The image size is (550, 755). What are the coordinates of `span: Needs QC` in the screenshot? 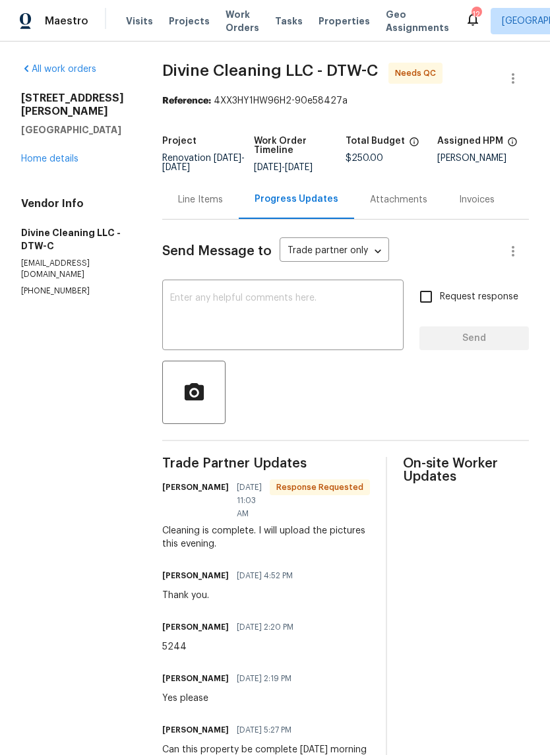 It's located at (418, 73).